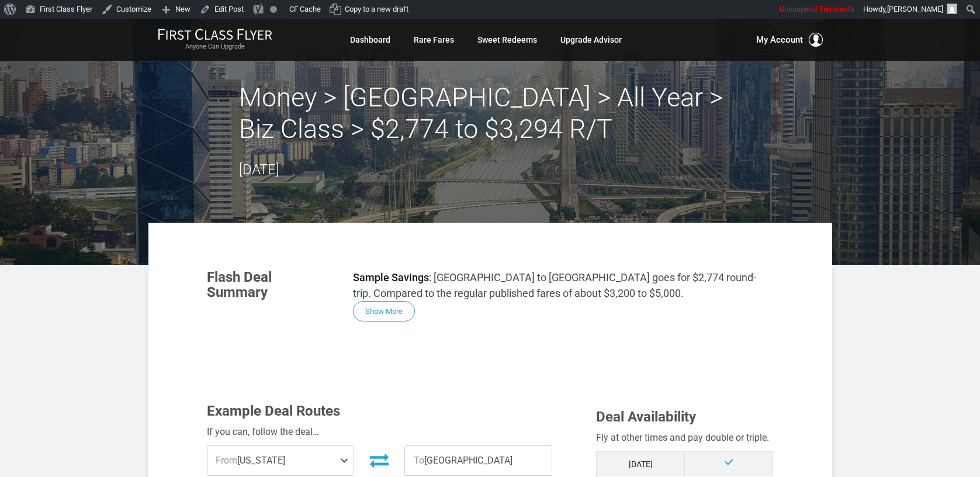  What do you see at coordinates (817, 9) in the screenshot?
I see `span: Unsuspend Transients` at bounding box center [817, 9].